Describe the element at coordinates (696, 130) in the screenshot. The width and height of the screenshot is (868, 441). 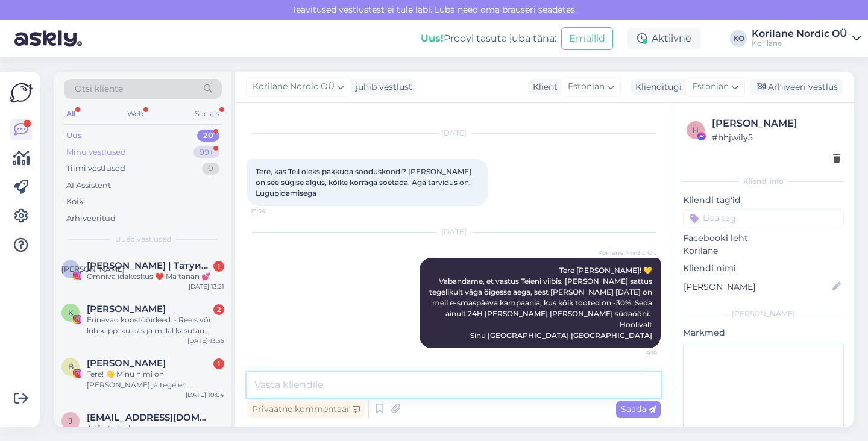
I see `span: h` at that location.